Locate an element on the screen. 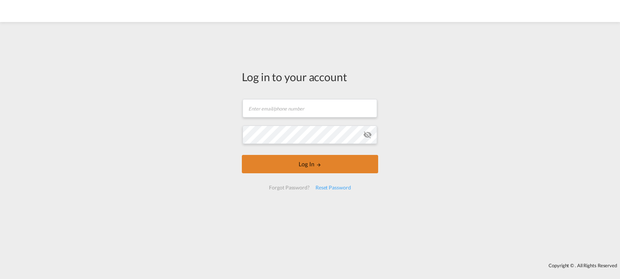 Image resolution: width=620 pixels, height=279 pixels. input: Enter email/phone number is located at coordinates (310, 108).